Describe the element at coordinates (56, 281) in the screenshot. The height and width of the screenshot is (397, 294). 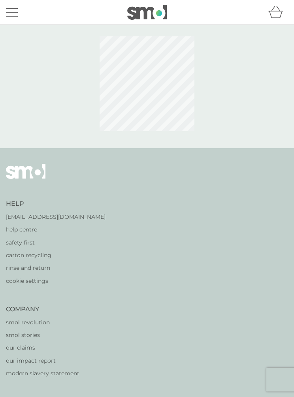
I see `p: cookie settings` at that location.